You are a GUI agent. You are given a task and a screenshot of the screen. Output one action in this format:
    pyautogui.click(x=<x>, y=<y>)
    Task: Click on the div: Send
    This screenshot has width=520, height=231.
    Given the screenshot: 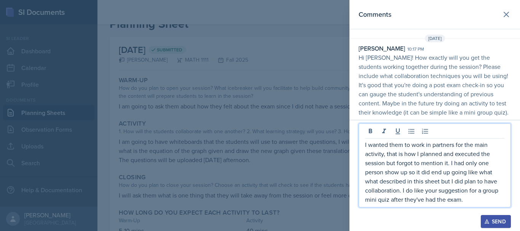 What is the action you would take?
    pyautogui.click(x=495, y=221)
    